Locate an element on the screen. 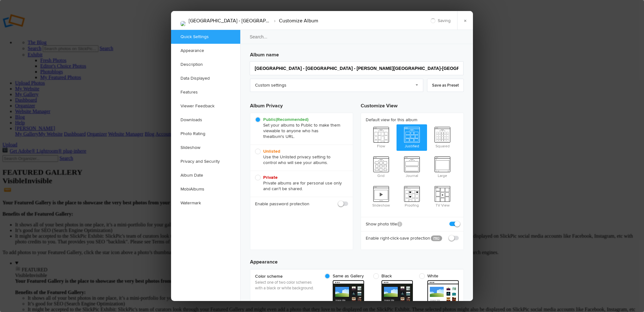 This screenshot has height=312, width=644. a: Custom settings is located at coordinates (336, 85).